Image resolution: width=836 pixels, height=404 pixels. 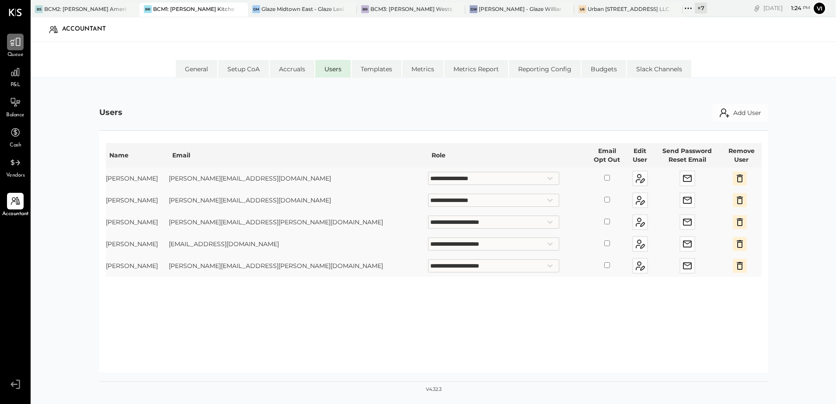 I want to click on div: GW, so click(x=473, y=9).